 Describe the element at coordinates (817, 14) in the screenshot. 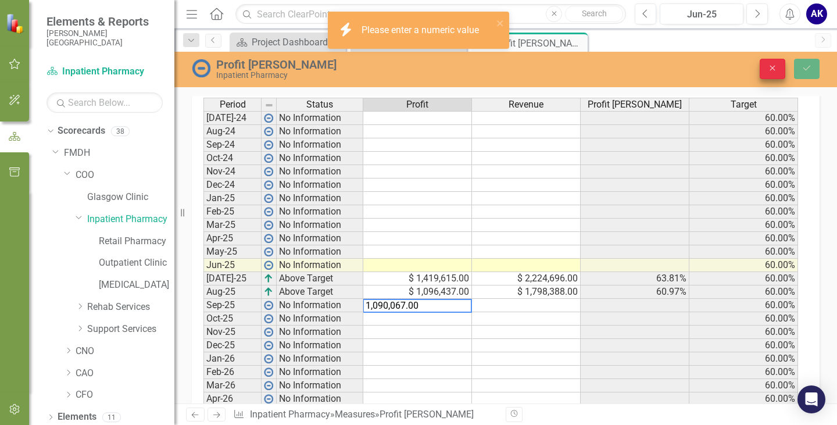

I see `div: AK` at that location.